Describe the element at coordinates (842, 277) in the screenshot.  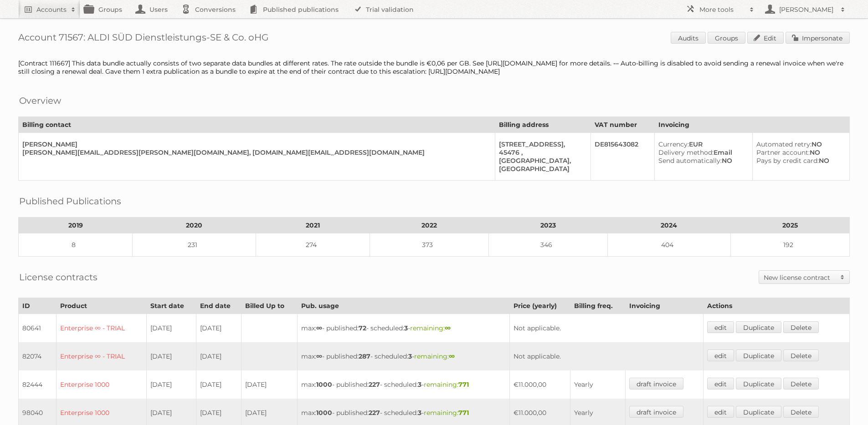
I see `span: Toggle` at that location.